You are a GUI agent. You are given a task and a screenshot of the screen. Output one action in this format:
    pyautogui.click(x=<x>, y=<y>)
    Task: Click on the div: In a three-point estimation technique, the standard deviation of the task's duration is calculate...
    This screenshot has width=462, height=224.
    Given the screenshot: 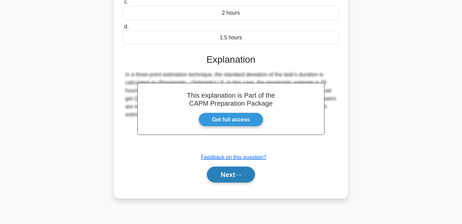 What is the action you would take?
    pyautogui.click(x=231, y=95)
    